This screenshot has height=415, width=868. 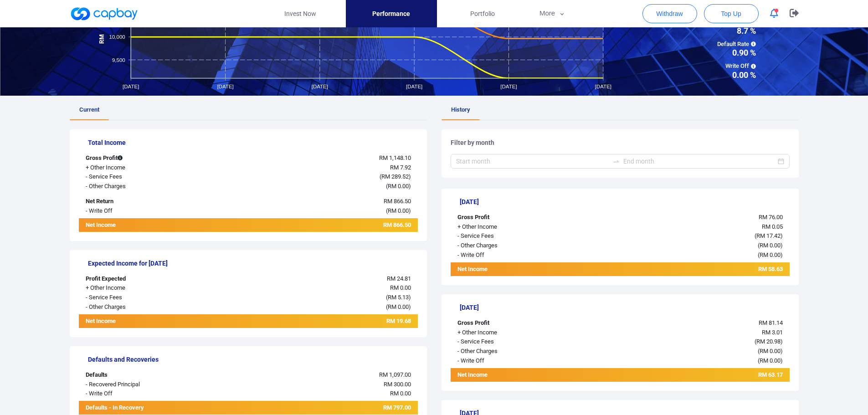 What do you see at coordinates (398, 297) in the screenshot?
I see `span: RM 5.13` at bounding box center [398, 297].